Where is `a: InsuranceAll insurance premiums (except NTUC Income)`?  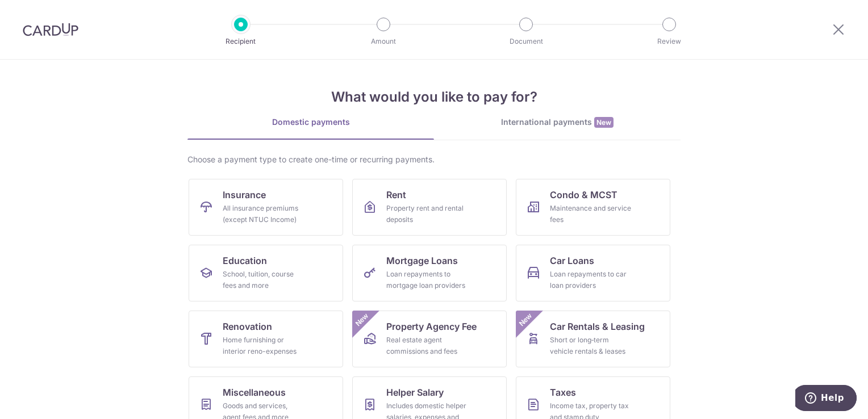 a: InsuranceAll insurance premiums (except NTUC Income) is located at coordinates (266, 207).